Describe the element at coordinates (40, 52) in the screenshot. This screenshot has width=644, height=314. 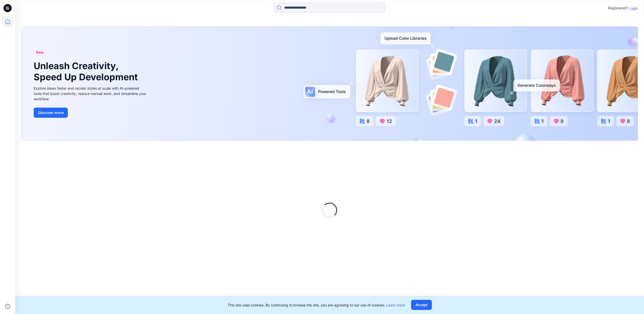
I see `span: New` at that location.